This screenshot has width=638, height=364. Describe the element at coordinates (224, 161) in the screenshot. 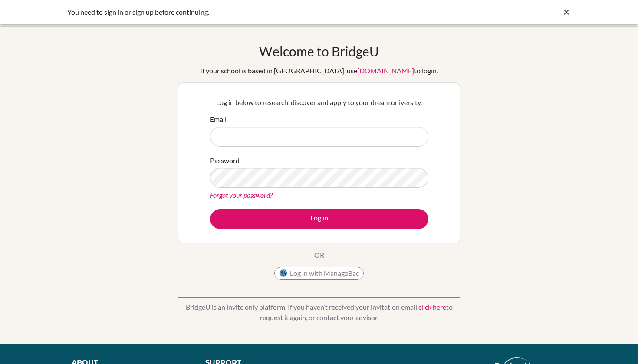

I see `label: Password` at that location.